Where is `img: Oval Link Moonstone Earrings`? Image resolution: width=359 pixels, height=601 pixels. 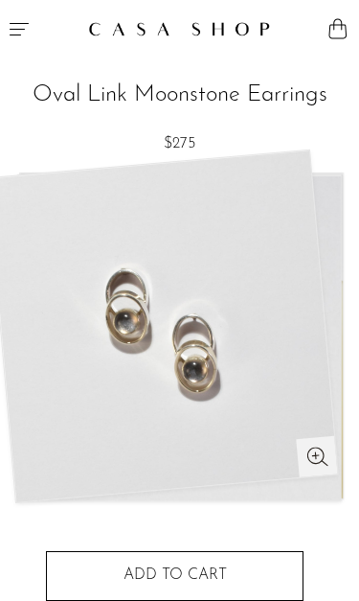
img: Oval Link Moonstone Earrings is located at coordinates (181, 335).